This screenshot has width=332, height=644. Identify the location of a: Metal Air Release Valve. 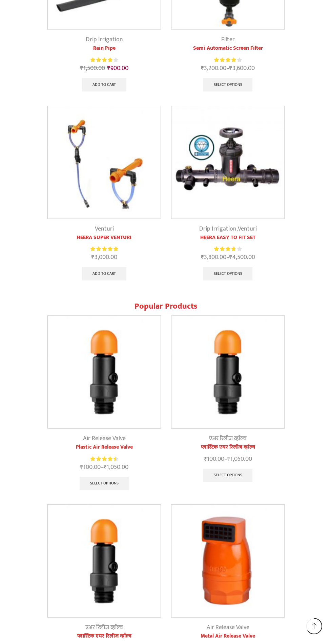
(228, 637).